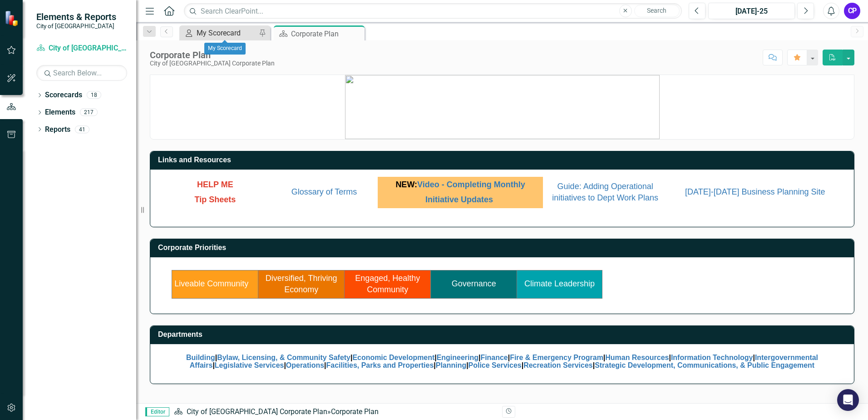 Image resolution: width=868 pixels, height=420 pixels. What do you see at coordinates (305, 365) in the screenshot?
I see `a: Operations` at bounding box center [305, 365].